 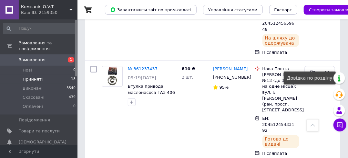 What do you see at coordinates (316, 72) in the screenshot?
I see `div: Прийнято` at bounding box center [316, 72].